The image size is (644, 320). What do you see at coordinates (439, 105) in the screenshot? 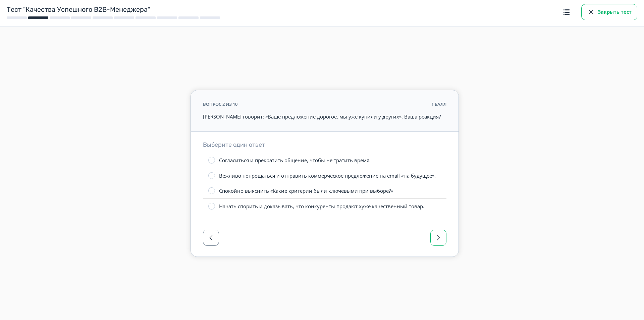
I see `div: 1 балл` at bounding box center [439, 105].